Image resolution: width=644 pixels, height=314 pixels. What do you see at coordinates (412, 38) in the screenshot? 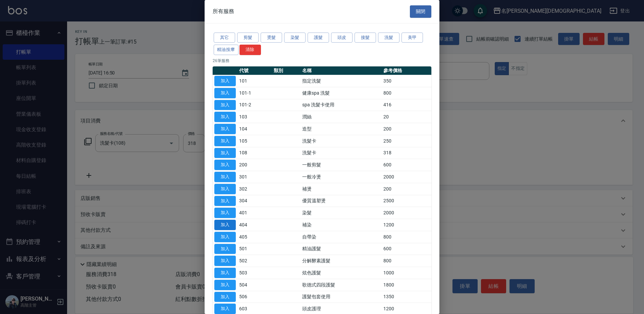
I see `button: 美甲` at bounding box center [412, 38].